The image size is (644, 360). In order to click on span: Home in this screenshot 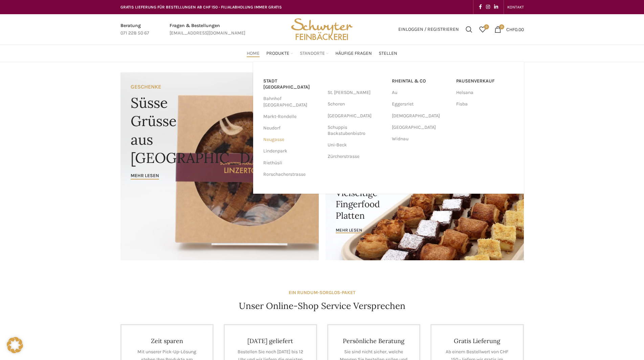, I will do `click(253, 53)`.